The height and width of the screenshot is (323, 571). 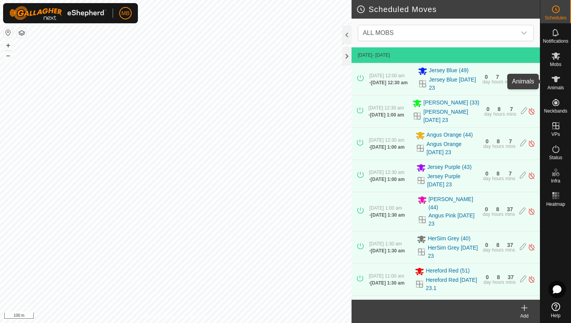 What do you see at coordinates (555, 111) in the screenshot?
I see `span: Neckbands` at bounding box center [555, 111].